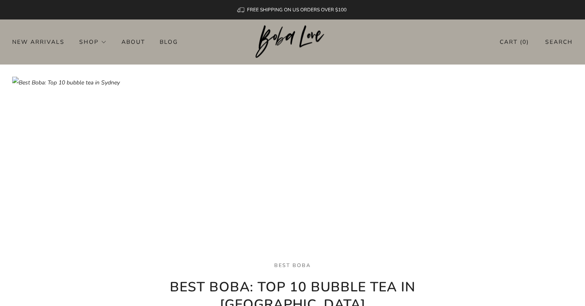 The height and width of the screenshot is (306, 585). What do you see at coordinates (38, 42) in the screenshot?
I see `a: New Arrivals` at bounding box center [38, 42].